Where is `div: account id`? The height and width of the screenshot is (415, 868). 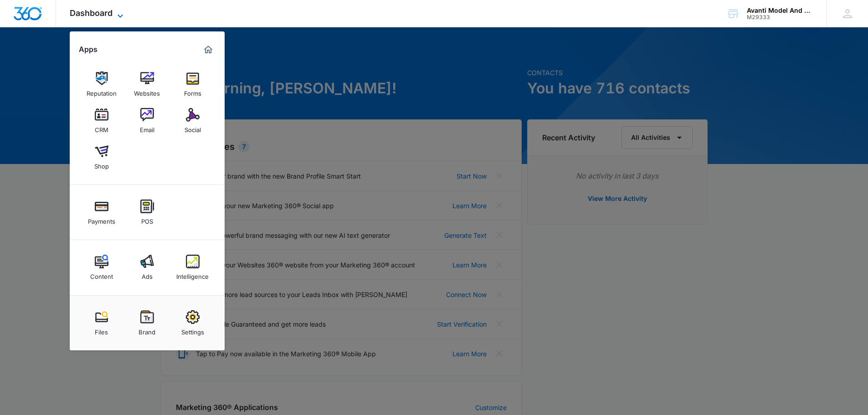 div: account id is located at coordinates (780, 18).